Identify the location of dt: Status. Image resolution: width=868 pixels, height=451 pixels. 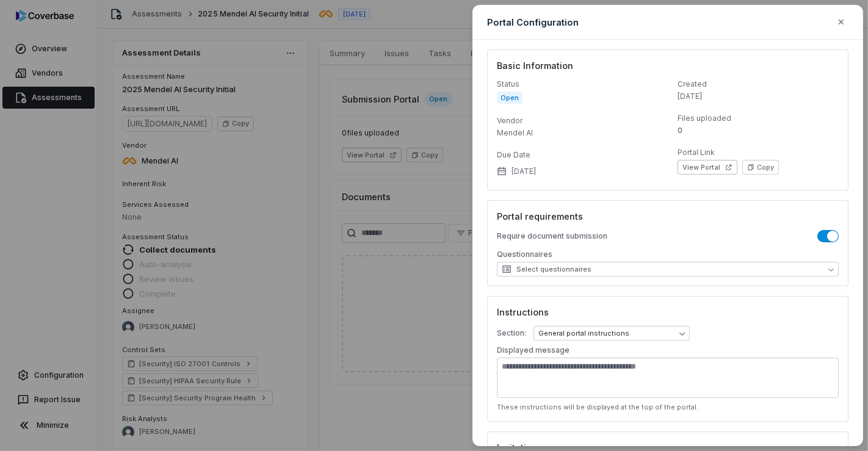
(577, 85).